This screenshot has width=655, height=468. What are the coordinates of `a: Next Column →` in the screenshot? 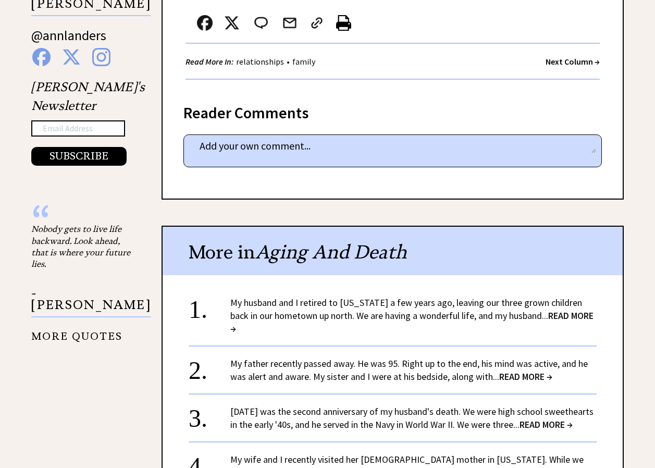 It's located at (573, 62).